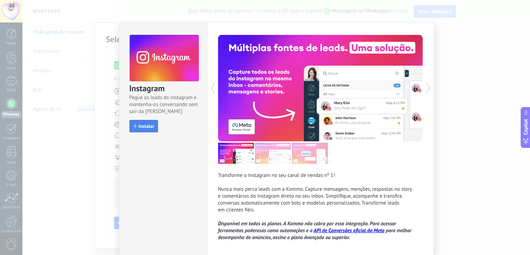  I want to click on span: Instalar, so click(146, 126).